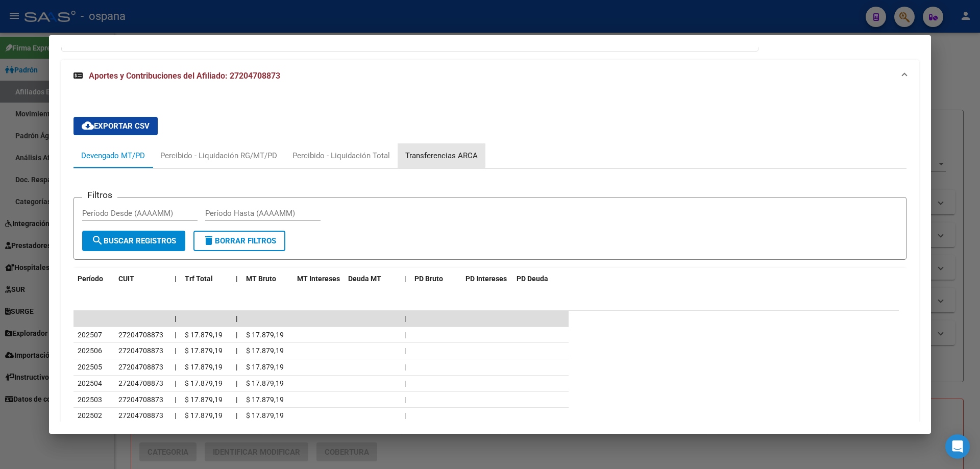 The width and height of the screenshot is (980, 469). I want to click on mat-icon: search, so click(97, 241).